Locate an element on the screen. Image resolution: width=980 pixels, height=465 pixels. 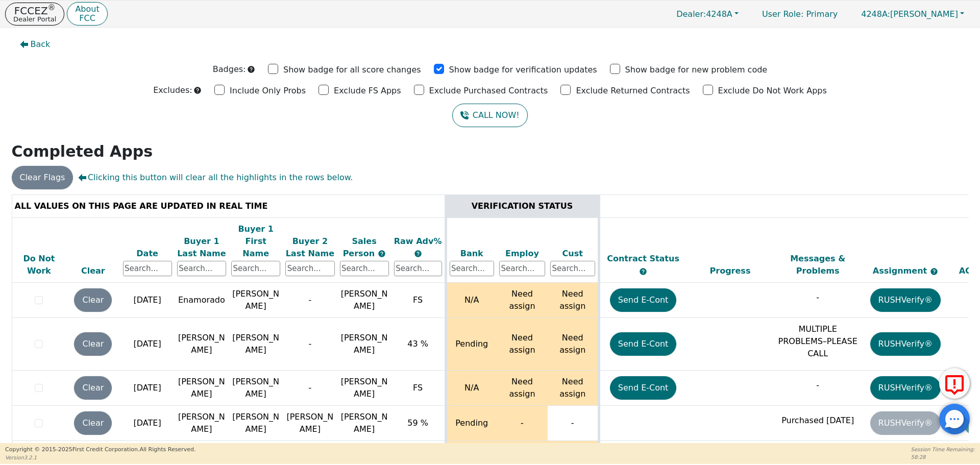
button: Report Error to FCC is located at coordinates (955, 383).